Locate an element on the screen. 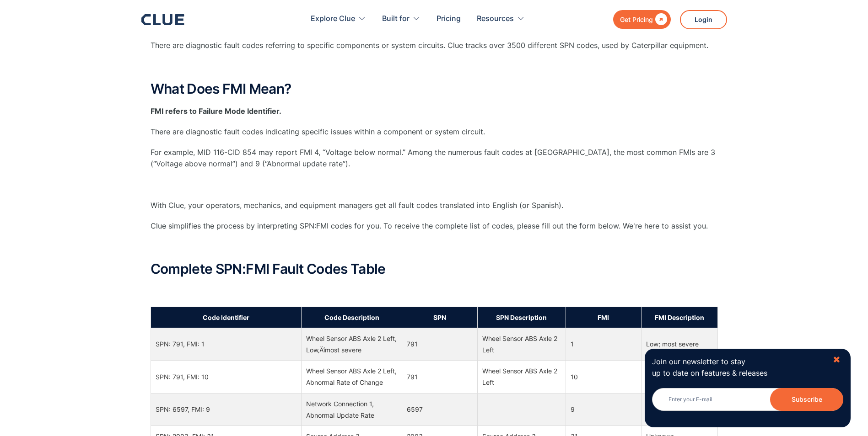 This screenshot has height=436, width=868. td: SPN: 791, FMI: 10 is located at coordinates (226, 377).